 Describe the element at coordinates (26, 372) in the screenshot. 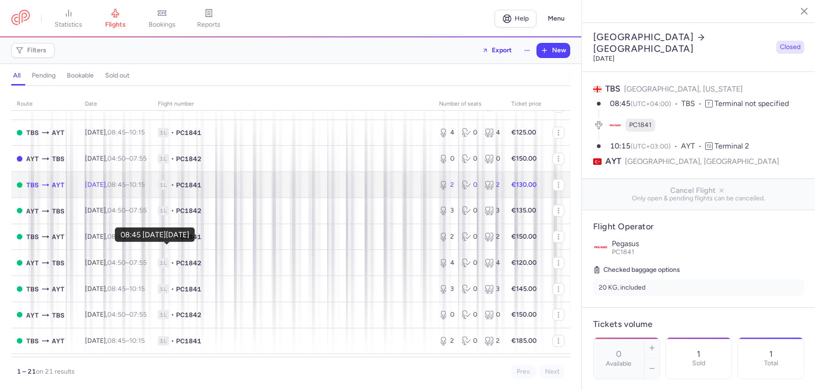

I see `strong: 1 – 21` at that location.